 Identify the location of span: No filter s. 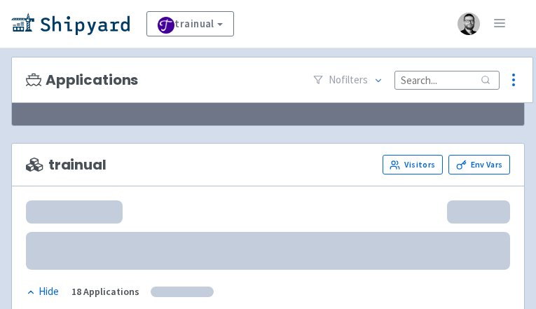
(348, 80).